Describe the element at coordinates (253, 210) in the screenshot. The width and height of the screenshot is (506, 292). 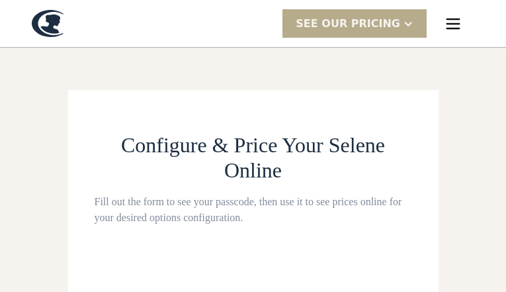
I see `div: Fill out the form to see your passcode, then use it to see prices online for your desired options...` at that location.